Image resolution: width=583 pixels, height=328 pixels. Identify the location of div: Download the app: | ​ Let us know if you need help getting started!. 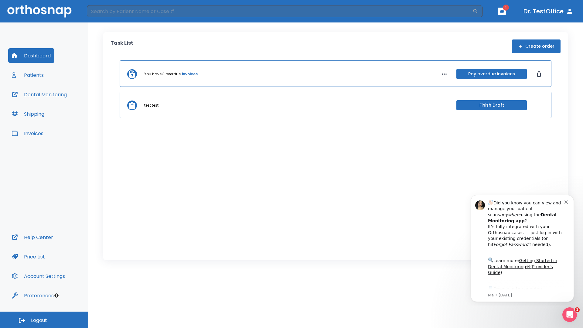
(65, 111).